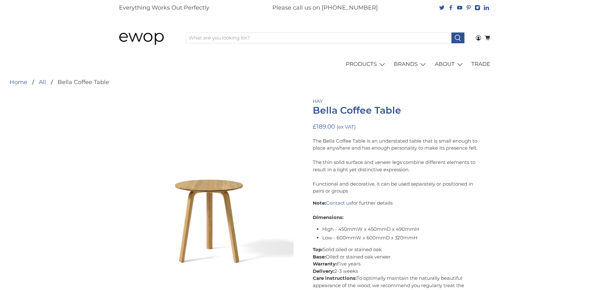 The height and width of the screenshot is (290, 606). What do you see at coordinates (481, 64) in the screenshot?
I see `a: TRADE` at bounding box center [481, 64].